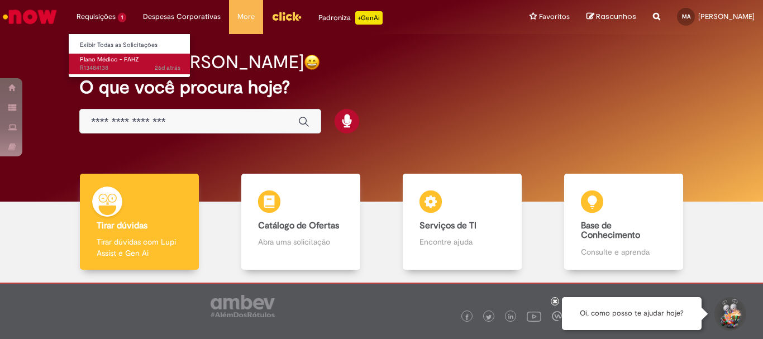 This screenshot has height=339, width=763. Describe the element at coordinates (631, 313) in the screenshot. I see `div: Oi, como posso te ajudar hoje?` at that location.